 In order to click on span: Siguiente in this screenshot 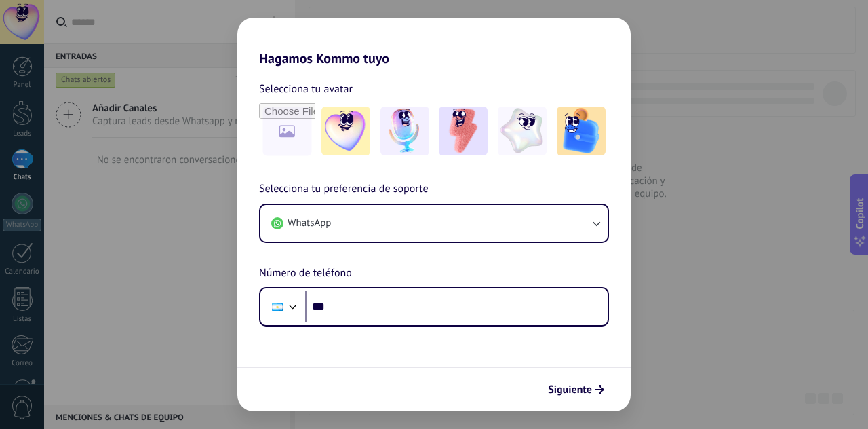, I will do `click(570, 390)`.